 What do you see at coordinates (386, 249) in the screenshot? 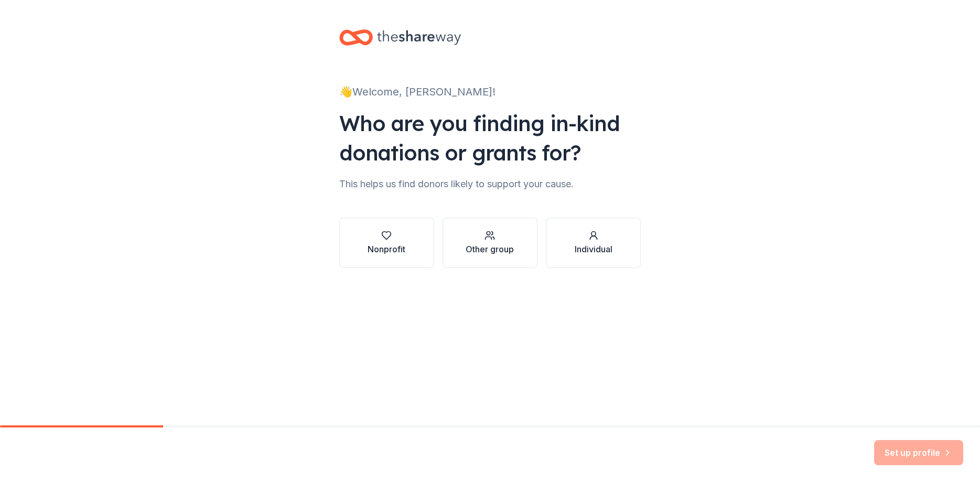
I see `div: Nonprofit` at bounding box center [386, 249].